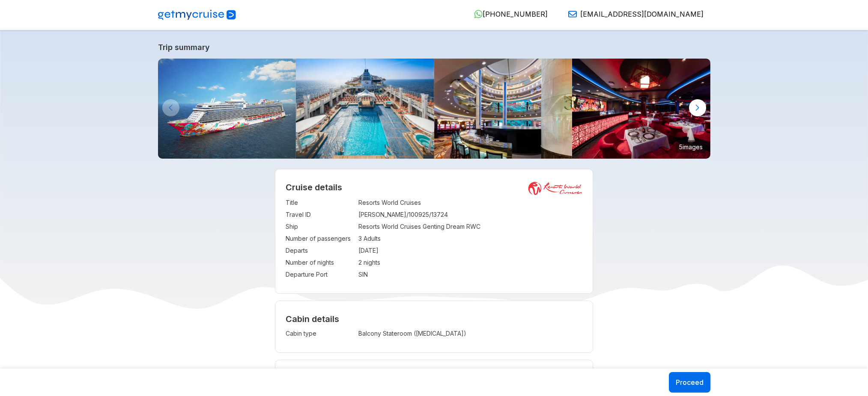  I want to click on small: 5 images, so click(691, 147).